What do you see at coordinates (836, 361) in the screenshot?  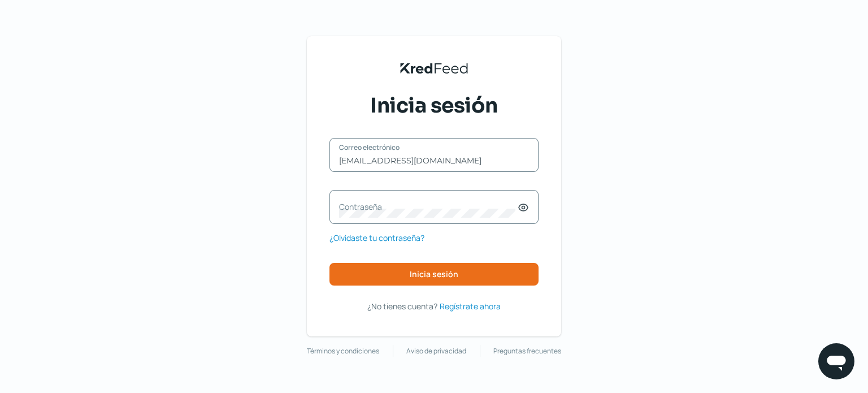 I see `img: chatIcon` at bounding box center [836, 361].